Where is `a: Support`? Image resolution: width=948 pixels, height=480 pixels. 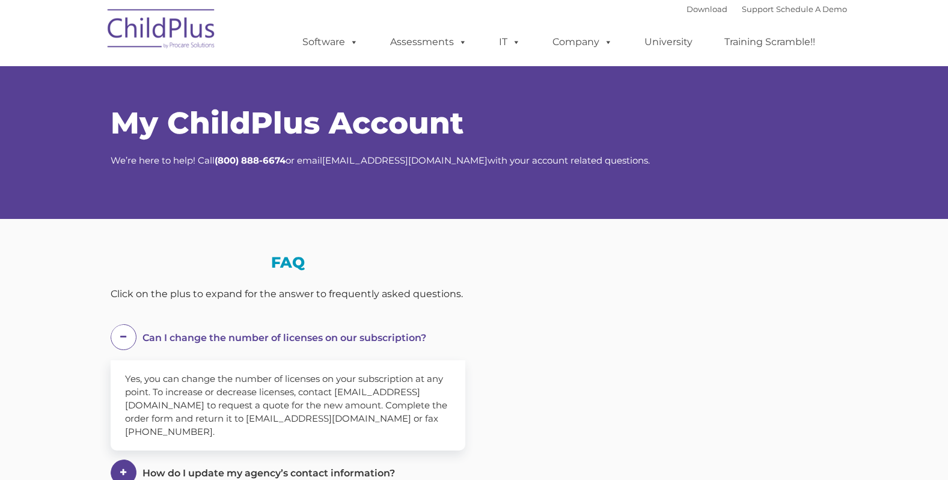 a: Support is located at coordinates (757, 9).